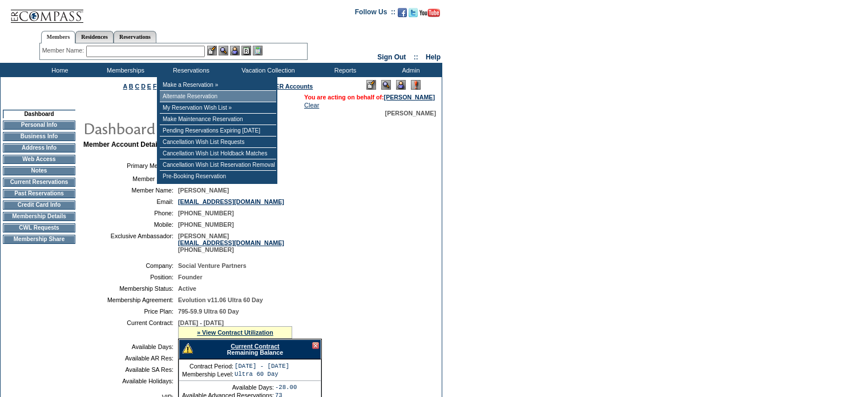 The image size is (868, 397). I want to click on img: Edit Mode, so click(371, 85).